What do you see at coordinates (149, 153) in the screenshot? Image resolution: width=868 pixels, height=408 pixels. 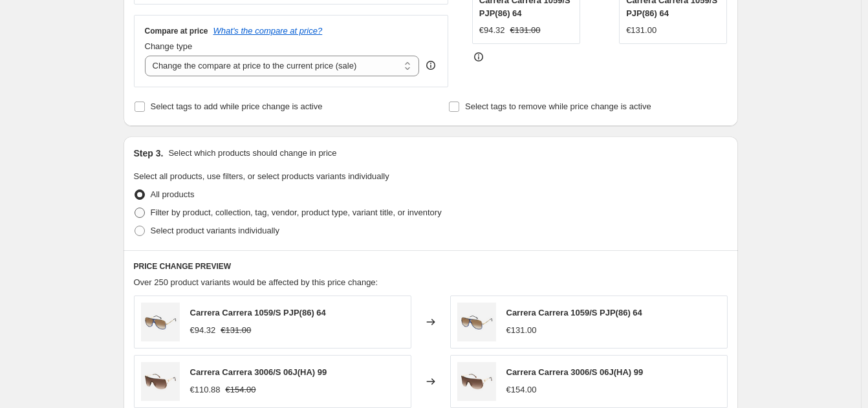 I see `h2: Step 3.` at bounding box center [149, 153].